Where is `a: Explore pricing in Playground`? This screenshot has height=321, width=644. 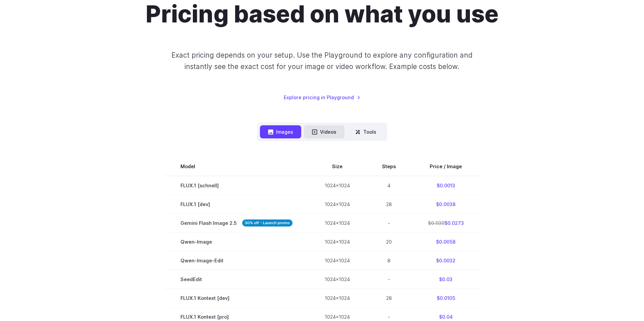 a: Explore pricing in Playground is located at coordinates (322, 97).